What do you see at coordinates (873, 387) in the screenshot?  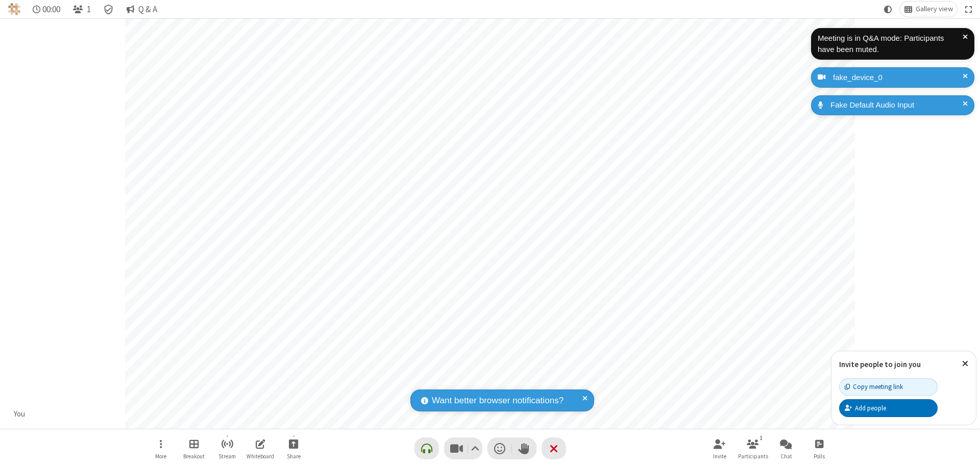 I see `div: Copy meeting link` at bounding box center [873, 387].